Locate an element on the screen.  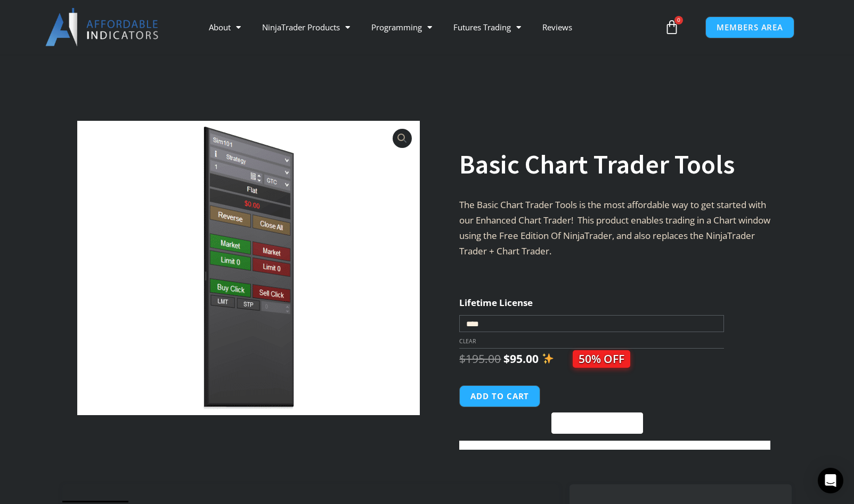
button: Buy with GPay is located at coordinates (597, 423).